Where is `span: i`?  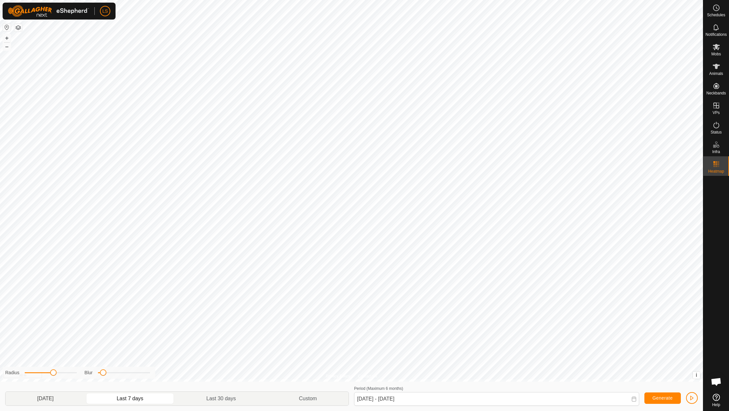
span: i is located at coordinates (697, 375).